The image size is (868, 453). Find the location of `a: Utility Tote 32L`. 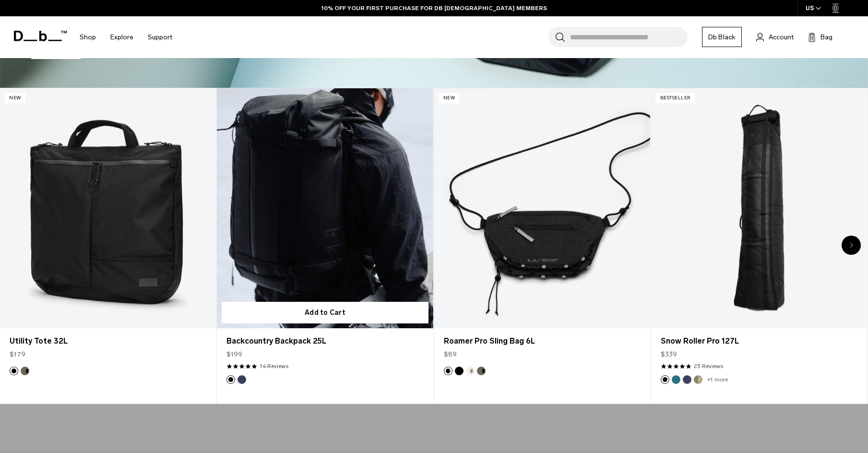

a: Utility Tote 32L is located at coordinates (108, 341).